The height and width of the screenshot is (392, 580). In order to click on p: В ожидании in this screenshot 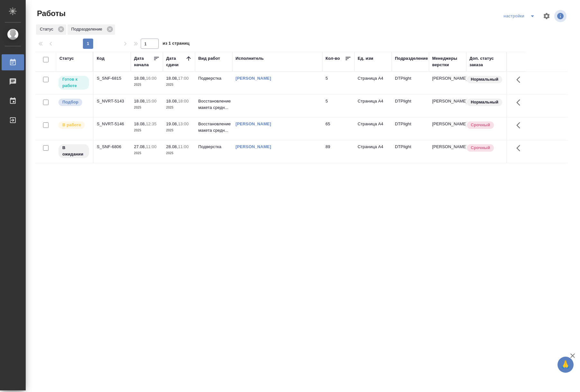, I will do `click(74, 151)`.